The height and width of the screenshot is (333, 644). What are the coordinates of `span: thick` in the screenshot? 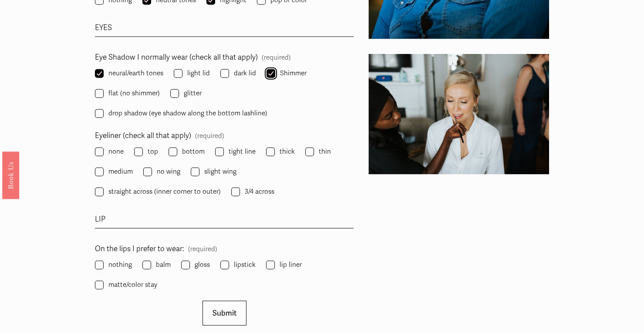 It's located at (287, 152).